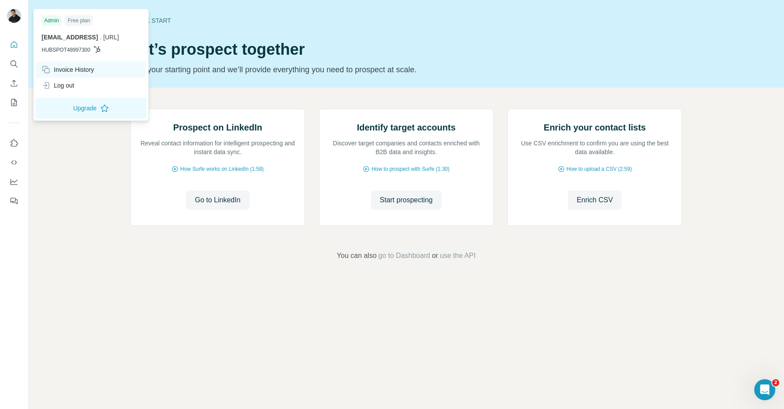 This screenshot has height=409, width=784. I want to click on p: Use CSV enrichment to confirm you are using the best data available., so click(595, 147).